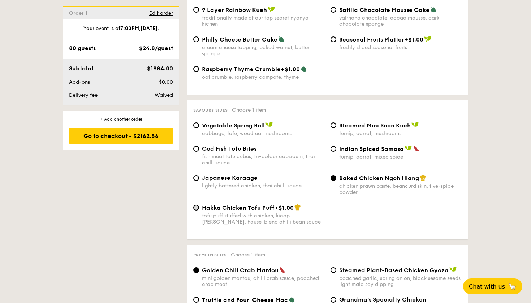  Describe the element at coordinates (130, 28) in the screenshot. I see `strong: 7:00PM` at that location.